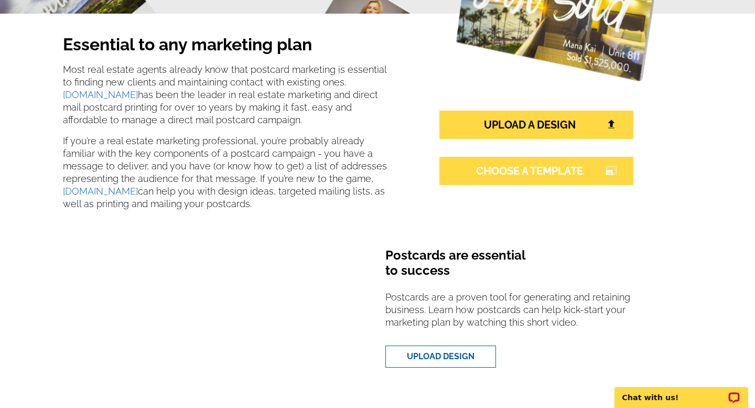 This screenshot has width=755, height=408. I want to click on a: UPLOAD A DESIGN, so click(537, 125).